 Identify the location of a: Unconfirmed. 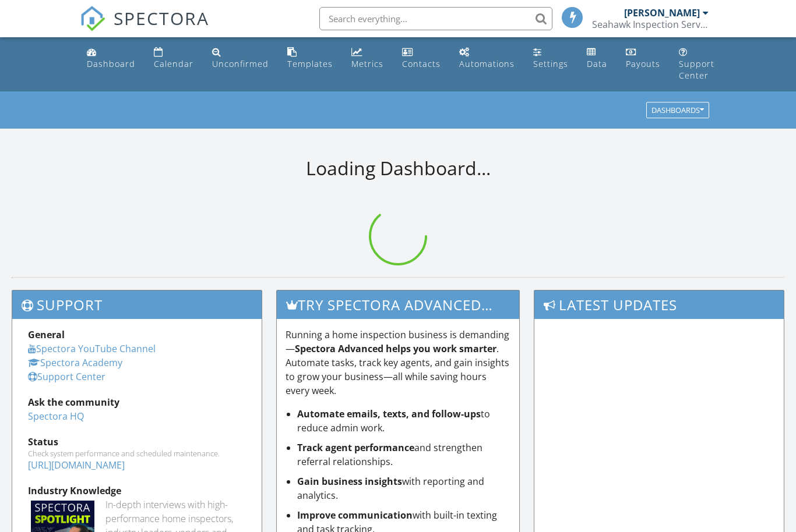
(240, 58).